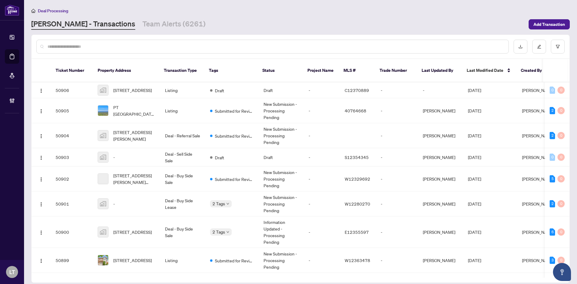 The height and width of the screenshot is (284, 577). Describe the element at coordinates (72, 260) in the screenshot. I see `td: 50899` at that location.